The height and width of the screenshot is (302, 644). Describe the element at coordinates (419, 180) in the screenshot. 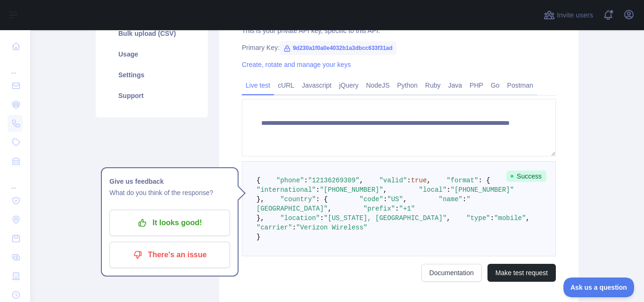

I see `span: true` at that location.